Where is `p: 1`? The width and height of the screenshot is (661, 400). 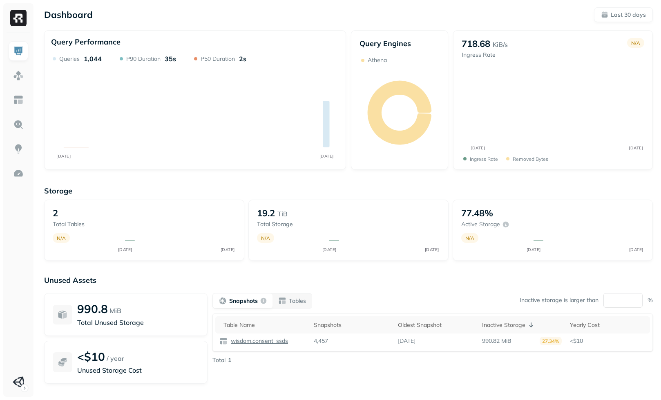
p: 1 is located at coordinates (230, 360).